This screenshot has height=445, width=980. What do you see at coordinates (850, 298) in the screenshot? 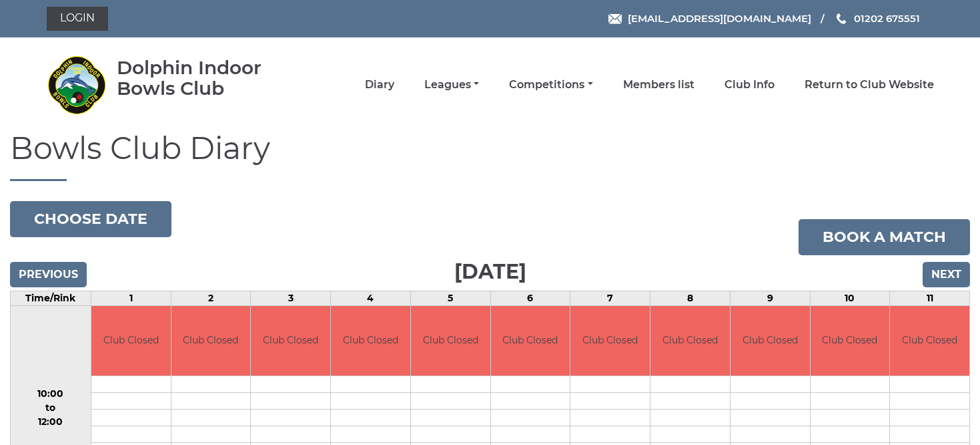
I see `td: 10` at bounding box center [850, 298].